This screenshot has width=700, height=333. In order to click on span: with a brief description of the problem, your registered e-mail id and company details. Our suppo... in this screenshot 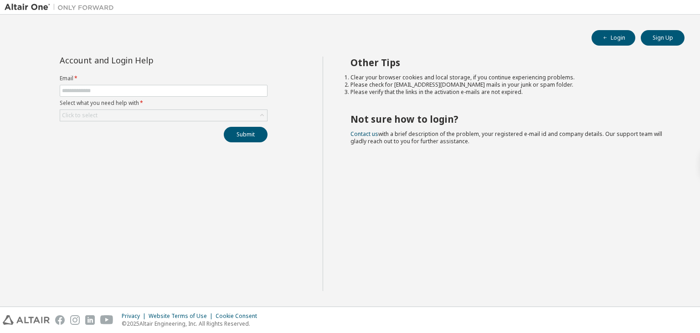, I will do `click(506, 137)`.